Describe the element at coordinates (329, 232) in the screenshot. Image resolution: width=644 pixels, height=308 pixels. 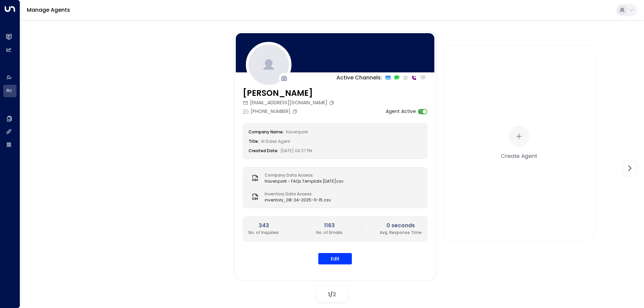
I see `p: No. of Emails` at that location.